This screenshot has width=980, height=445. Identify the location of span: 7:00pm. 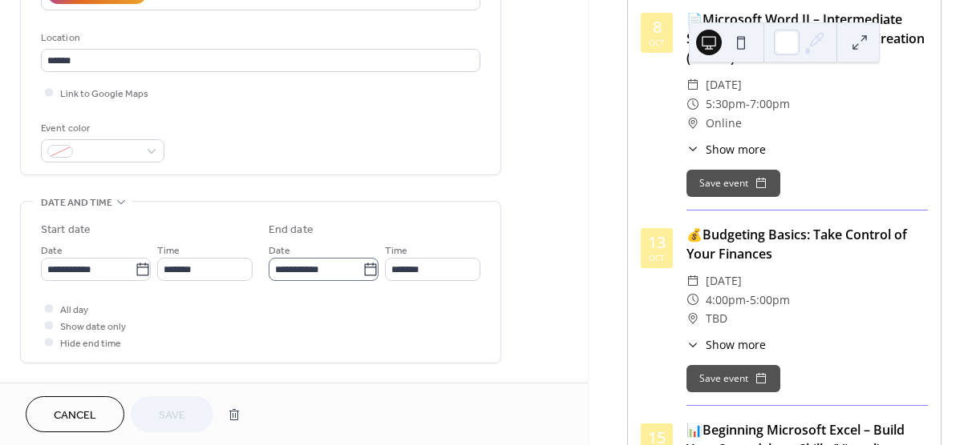
(770, 104).